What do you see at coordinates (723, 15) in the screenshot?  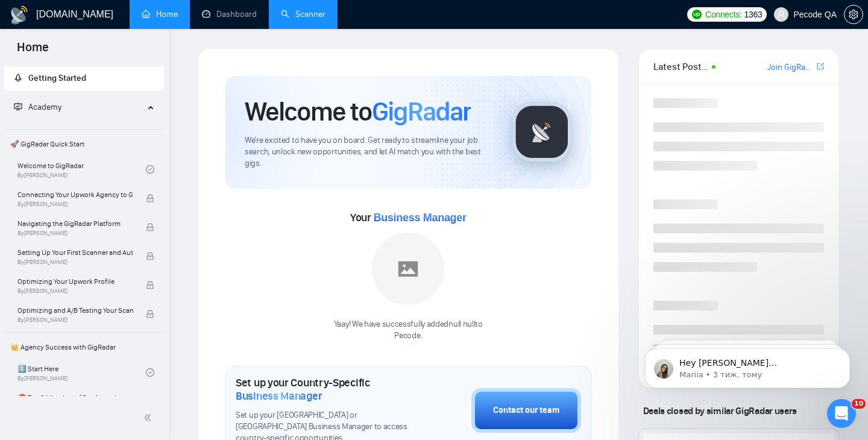 I see `span: Connects:` at bounding box center [723, 15].